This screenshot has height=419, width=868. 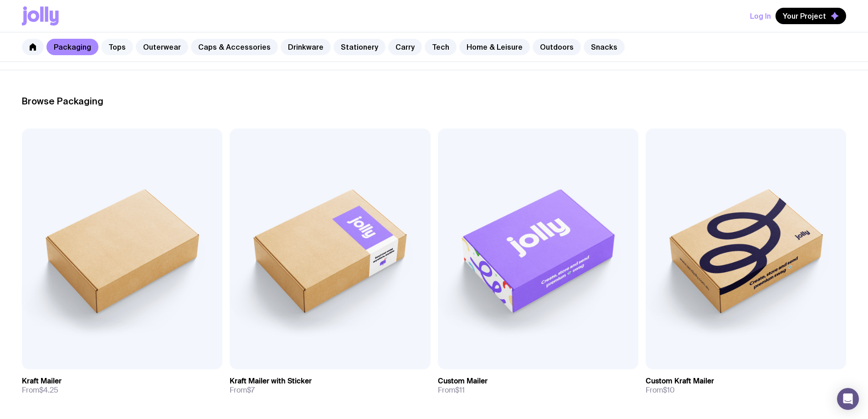 I want to click on a: Custom Kraft MailerFrom$10, so click(x=746, y=385).